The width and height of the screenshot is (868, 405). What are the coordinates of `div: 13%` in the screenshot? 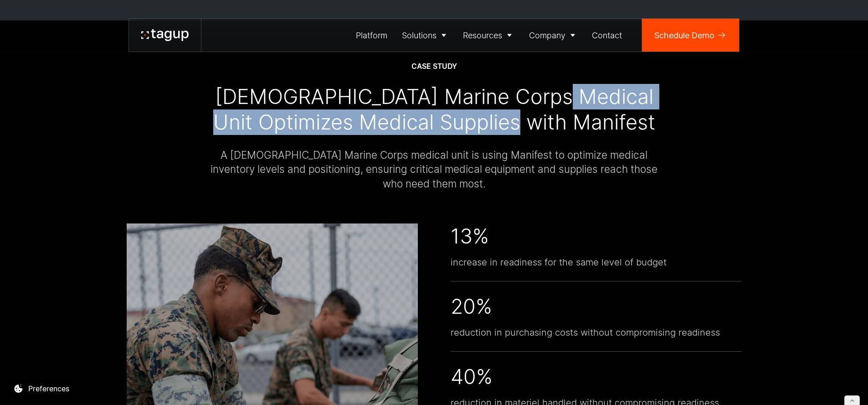 It's located at (470, 236).